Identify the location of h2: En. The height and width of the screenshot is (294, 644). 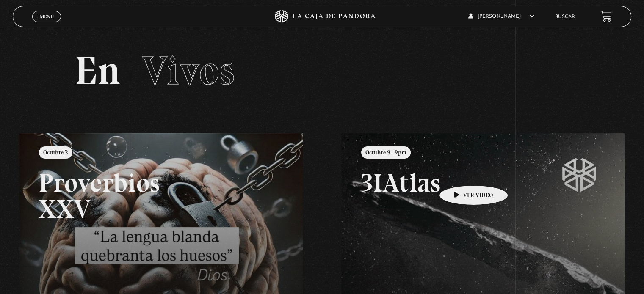
(322, 70).